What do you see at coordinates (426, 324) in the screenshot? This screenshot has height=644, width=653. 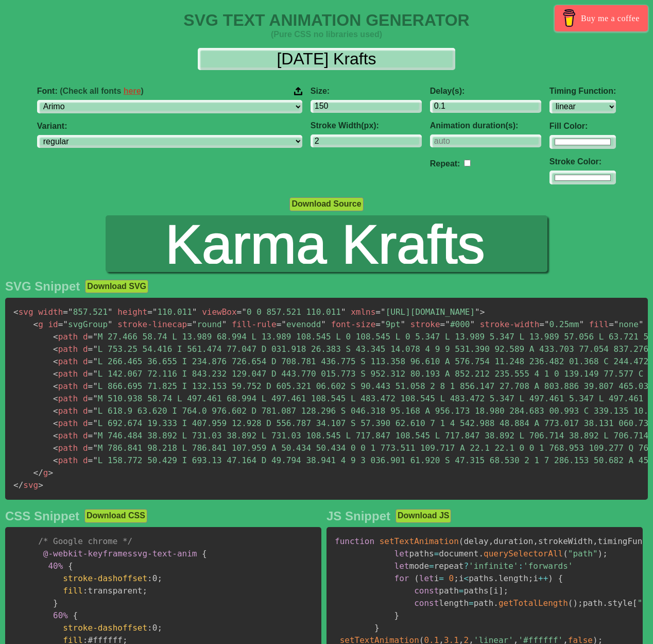 I see `span: stroke` at bounding box center [426, 324].